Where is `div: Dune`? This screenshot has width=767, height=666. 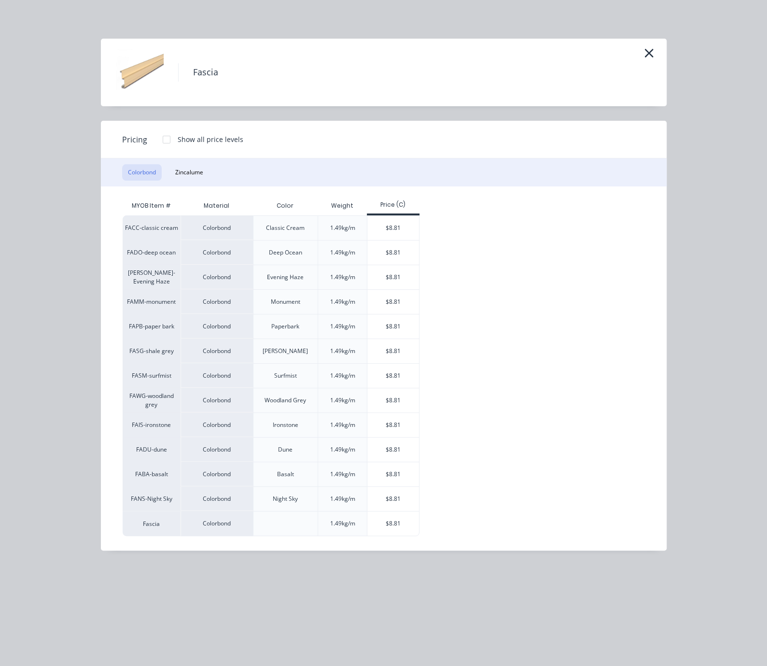 div: Dune is located at coordinates (285, 450).